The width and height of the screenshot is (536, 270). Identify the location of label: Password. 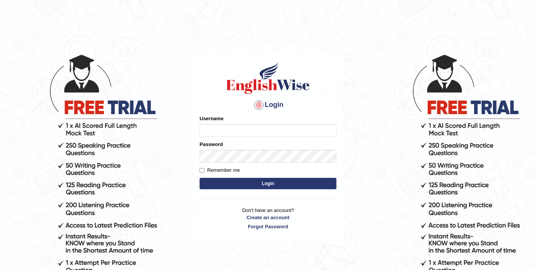
(211, 144).